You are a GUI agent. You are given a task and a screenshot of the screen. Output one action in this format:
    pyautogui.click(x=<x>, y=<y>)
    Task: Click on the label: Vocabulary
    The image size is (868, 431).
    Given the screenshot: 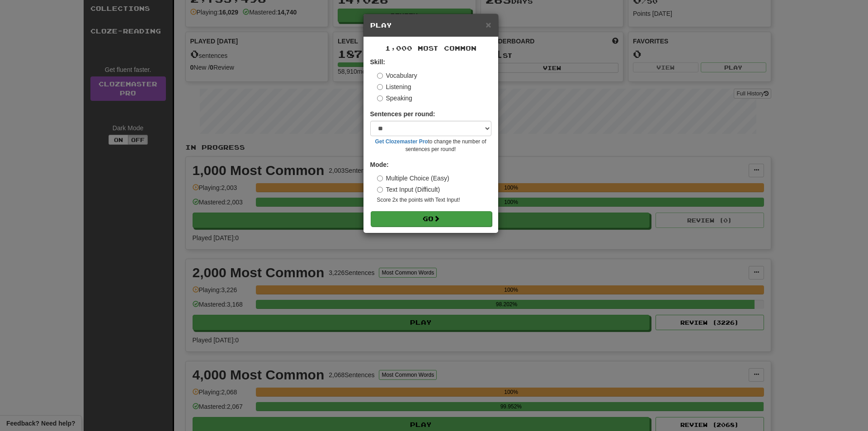 What is the action you would take?
    pyautogui.click(x=397, y=76)
    